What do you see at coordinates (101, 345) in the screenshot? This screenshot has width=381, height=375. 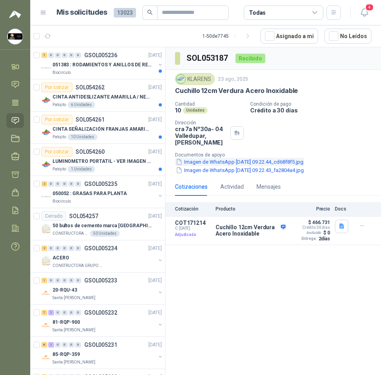 I see `p: GSOL005231` at bounding box center [101, 345].